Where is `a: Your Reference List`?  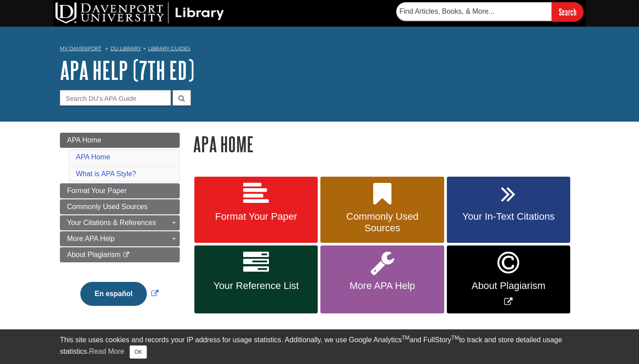 a: Your Reference List is located at coordinates (256, 279).